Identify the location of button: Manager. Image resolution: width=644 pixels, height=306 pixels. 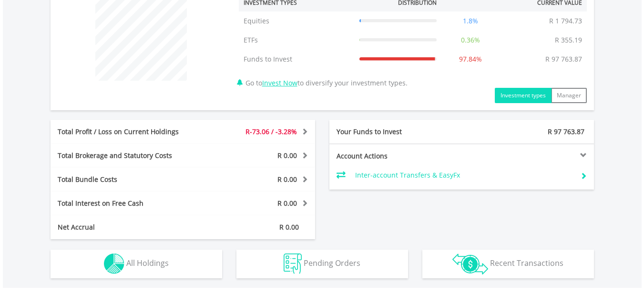
(569, 95).